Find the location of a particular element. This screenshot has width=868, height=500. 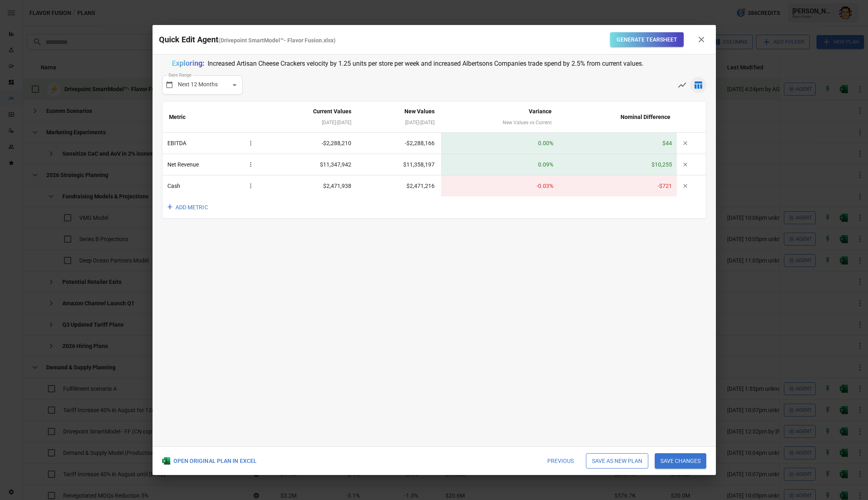

td: 0.09 % is located at coordinates (500, 164).